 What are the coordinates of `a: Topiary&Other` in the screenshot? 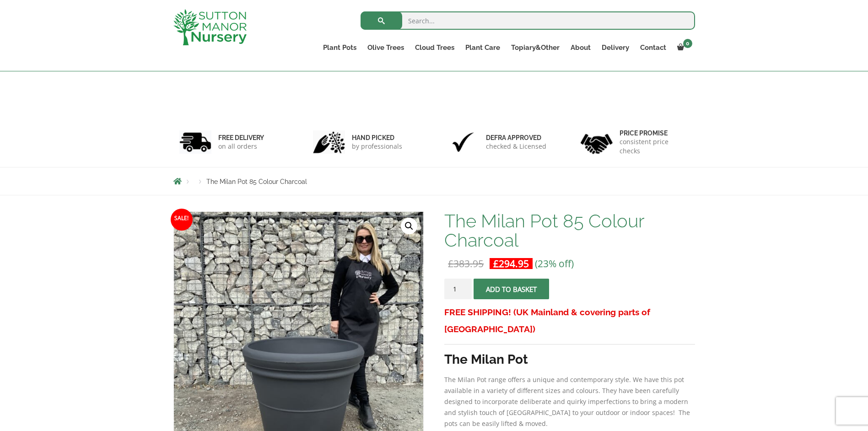 It's located at (535, 47).